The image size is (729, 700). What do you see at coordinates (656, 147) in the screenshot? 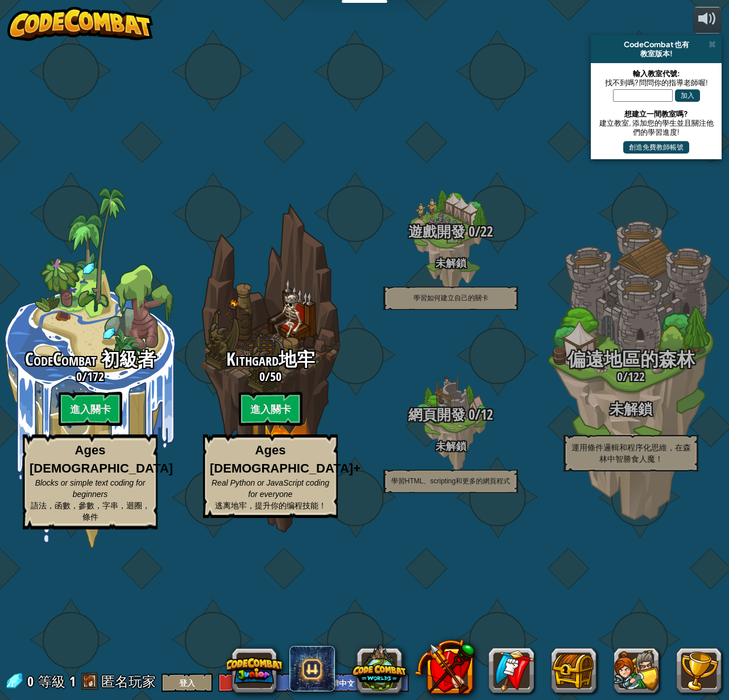
I see `button: 創造免費教師帳號` at bounding box center [656, 147].